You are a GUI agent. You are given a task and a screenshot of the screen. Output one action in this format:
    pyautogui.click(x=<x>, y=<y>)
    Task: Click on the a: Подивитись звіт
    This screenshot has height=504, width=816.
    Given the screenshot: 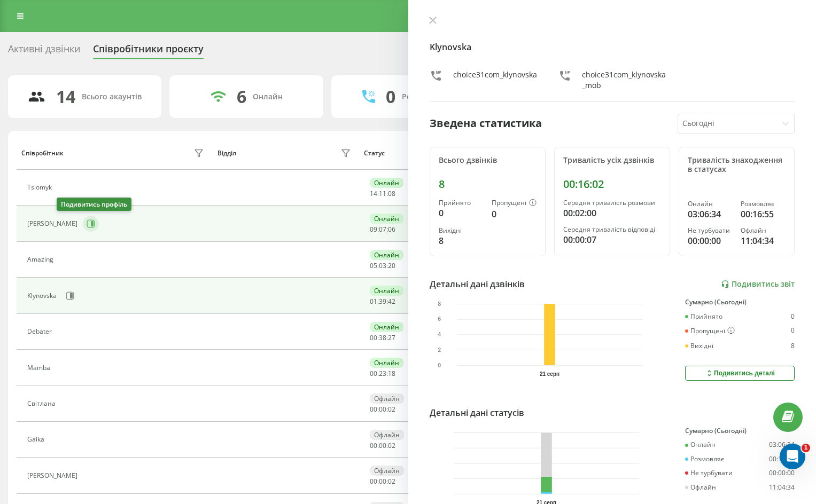 What is the action you would take?
    pyautogui.click(x=758, y=284)
    